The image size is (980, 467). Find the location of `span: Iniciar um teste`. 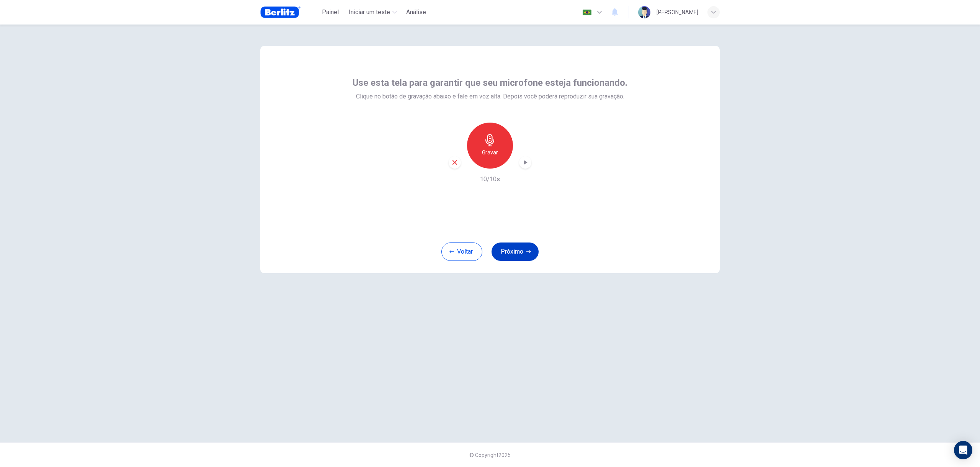

span: Iniciar um teste is located at coordinates (369, 12).